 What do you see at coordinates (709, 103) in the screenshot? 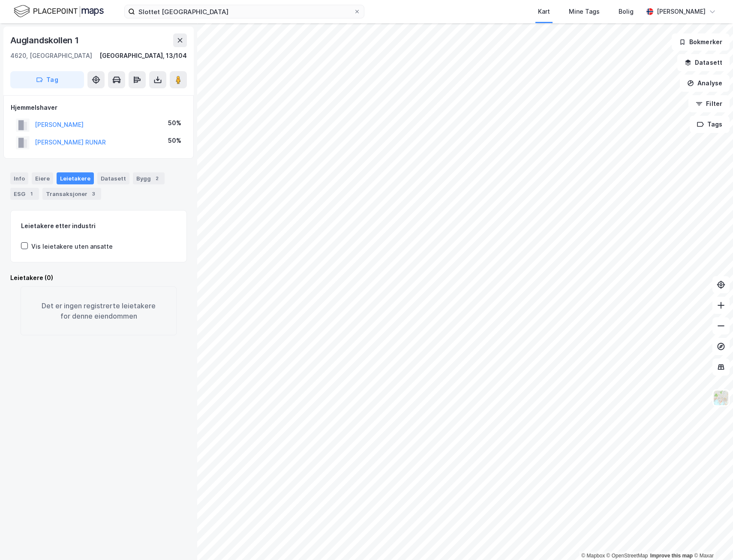
I see `button: Filter` at bounding box center [709, 103].